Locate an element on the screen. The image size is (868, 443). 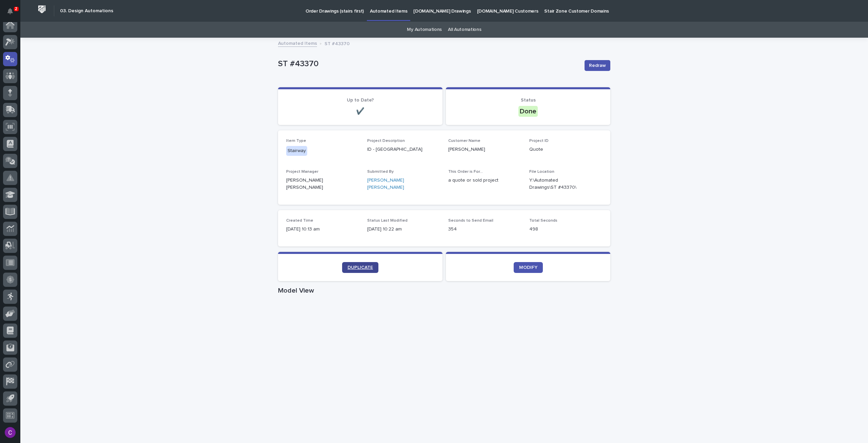
span: File Location is located at coordinates (542, 172).